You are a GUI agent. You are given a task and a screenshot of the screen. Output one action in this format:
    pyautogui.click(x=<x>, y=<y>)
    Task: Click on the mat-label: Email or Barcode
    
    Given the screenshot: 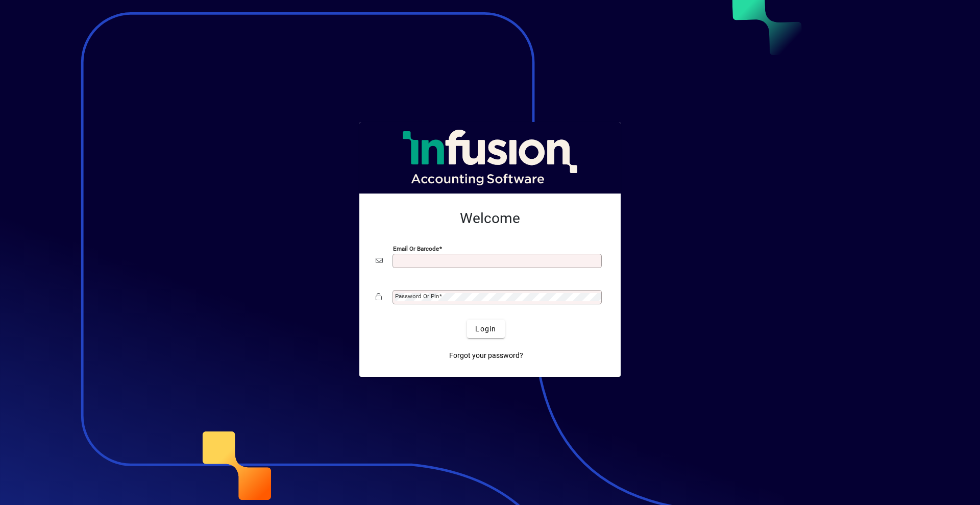 What is the action you would take?
    pyautogui.click(x=416, y=248)
    